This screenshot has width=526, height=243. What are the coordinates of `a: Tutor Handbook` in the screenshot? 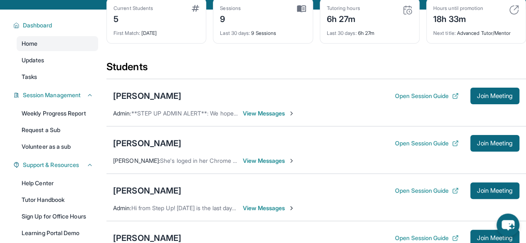 It's located at (57, 200).